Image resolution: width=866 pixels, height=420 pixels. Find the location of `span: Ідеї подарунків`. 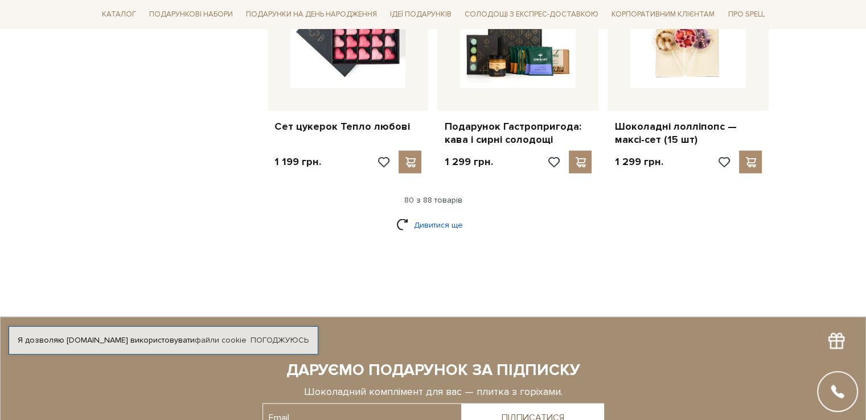

span: Ідеї подарунків is located at coordinates (421, 14).